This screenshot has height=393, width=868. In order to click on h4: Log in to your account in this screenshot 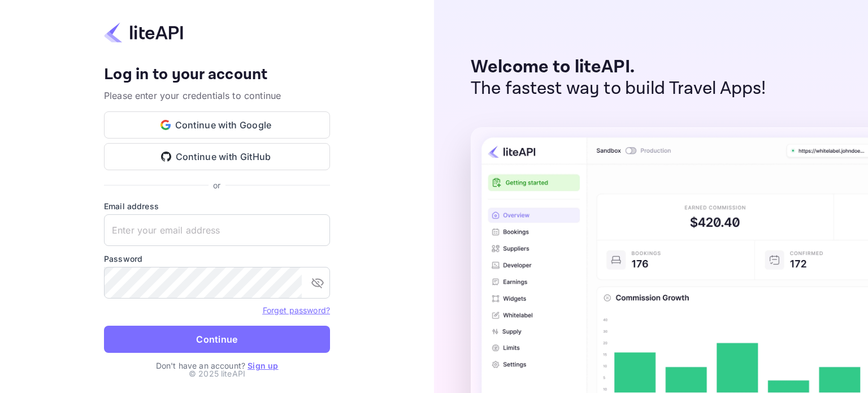, I will do `click(217, 75)`.